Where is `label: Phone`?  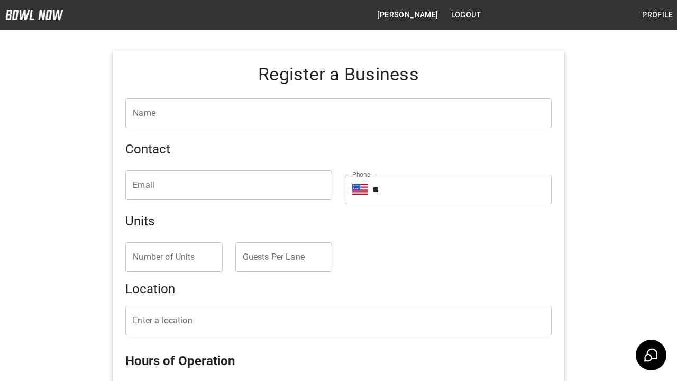 label: Phone is located at coordinates (361, 174).